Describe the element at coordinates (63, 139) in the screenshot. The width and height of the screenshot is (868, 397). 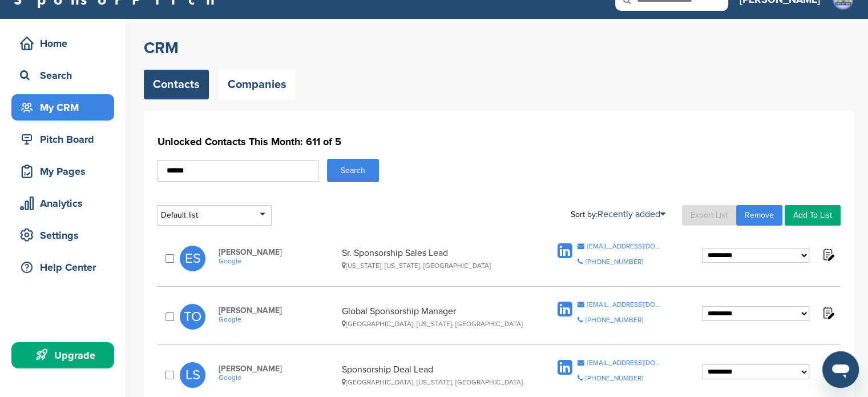
I see `a: Pitch Board` at that location.